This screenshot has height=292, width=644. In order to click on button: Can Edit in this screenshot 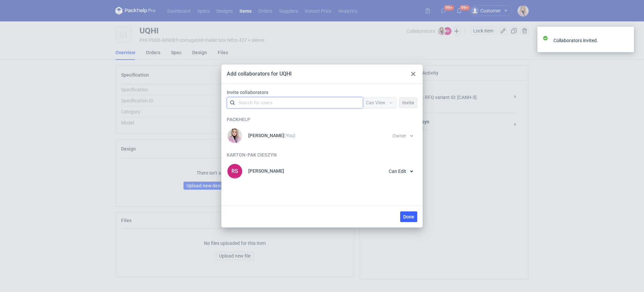, I will do `click(401, 171)`.